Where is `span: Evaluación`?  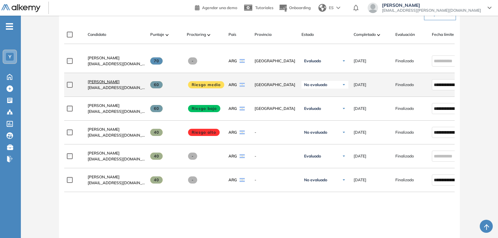
span: Evaluación is located at coordinates (405, 35).